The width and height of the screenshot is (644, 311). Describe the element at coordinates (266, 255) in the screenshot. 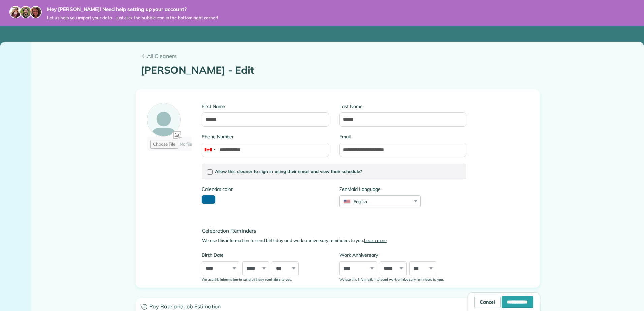

I see `label: Birth Date` at that location.